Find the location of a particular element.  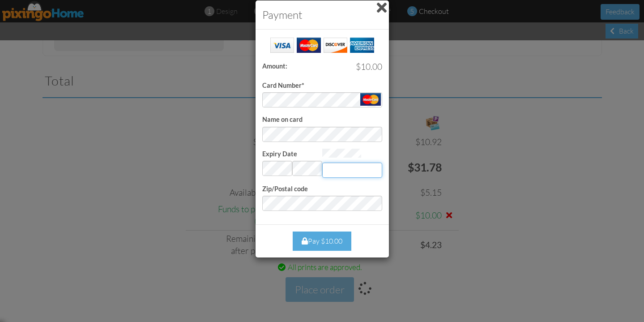

div: Pay $10.00 is located at coordinates (322, 241).